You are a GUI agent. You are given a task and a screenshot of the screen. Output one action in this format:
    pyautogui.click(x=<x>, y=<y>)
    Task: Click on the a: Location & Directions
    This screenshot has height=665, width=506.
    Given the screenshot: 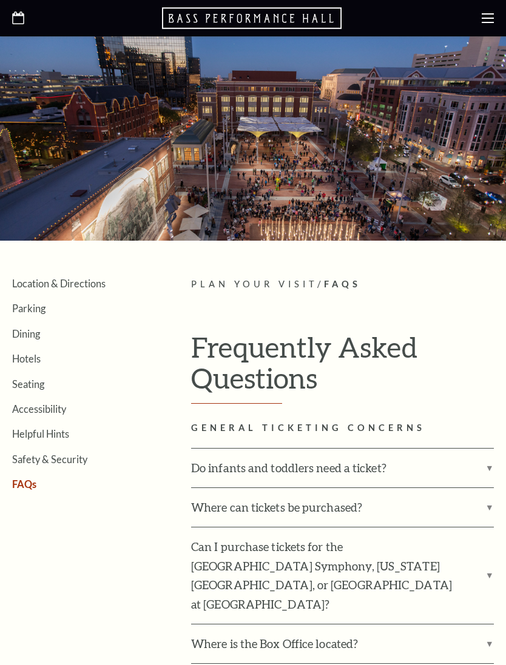 What is the action you would take?
    pyautogui.click(x=59, y=283)
    